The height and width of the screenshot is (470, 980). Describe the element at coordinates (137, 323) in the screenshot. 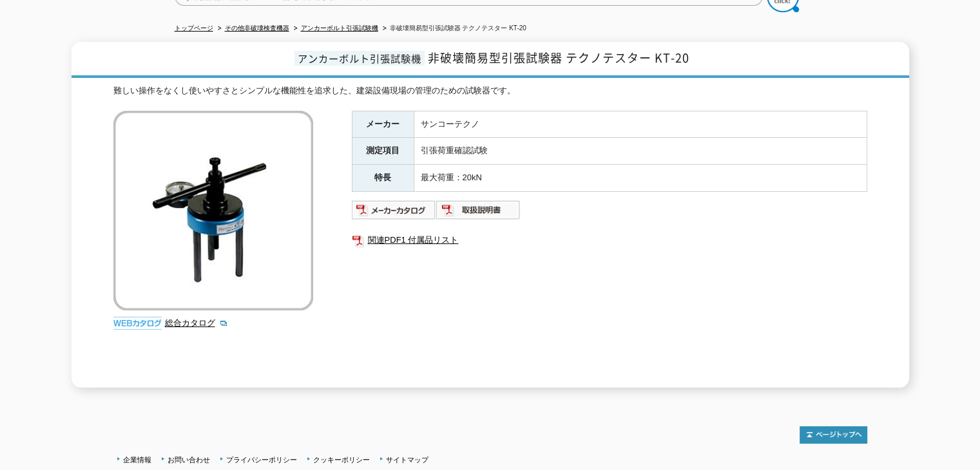

I see `img: webカタログ` at that location.